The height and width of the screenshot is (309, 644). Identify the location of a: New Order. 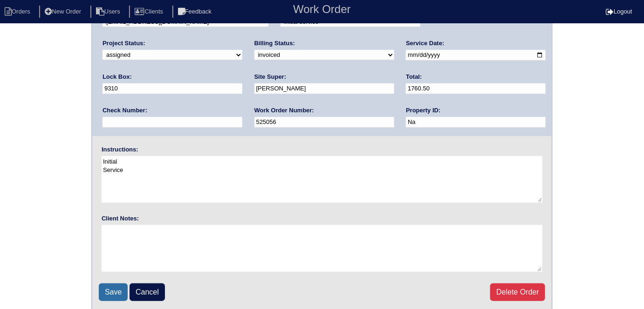
(64, 11).